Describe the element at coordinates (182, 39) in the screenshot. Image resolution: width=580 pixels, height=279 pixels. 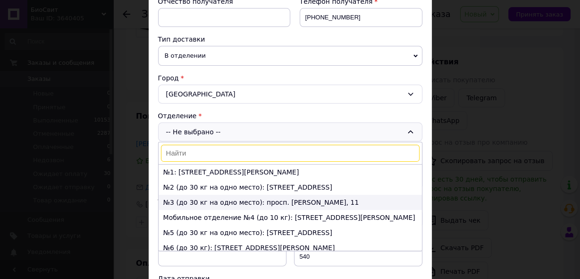
I see `span: Тип доставки` at that location.